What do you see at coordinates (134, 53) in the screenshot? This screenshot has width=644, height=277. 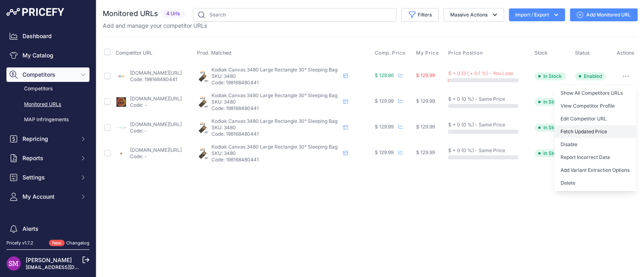 I see `span: Competitor URL` at bounding box center [134, 53].